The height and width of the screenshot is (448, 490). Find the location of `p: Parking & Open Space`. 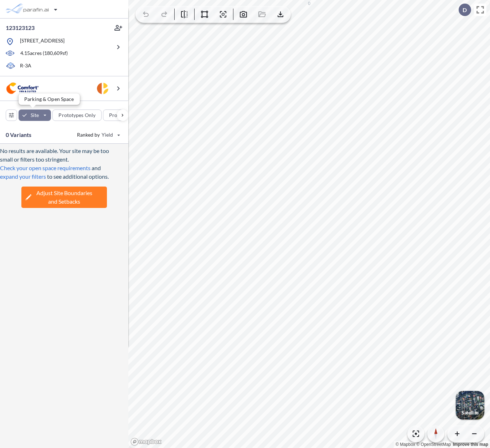

p: Parking & Open Space is located at coordinates (49, 99).